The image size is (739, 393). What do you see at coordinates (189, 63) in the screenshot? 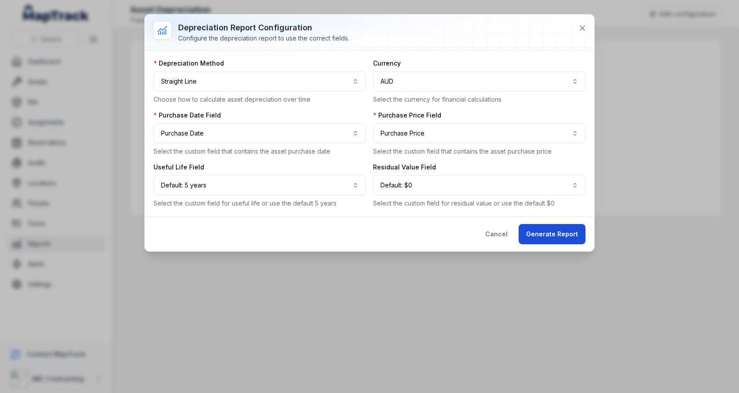
I see `label: Depreciation Method` at bounding box center [189, 63].